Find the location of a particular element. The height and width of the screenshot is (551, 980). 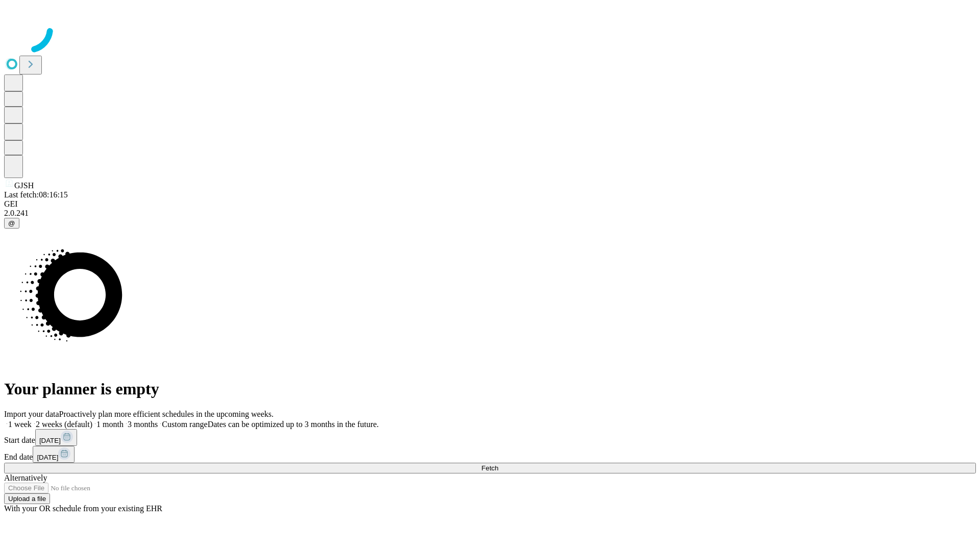

div: Start date is located at coordinates (490, 437).